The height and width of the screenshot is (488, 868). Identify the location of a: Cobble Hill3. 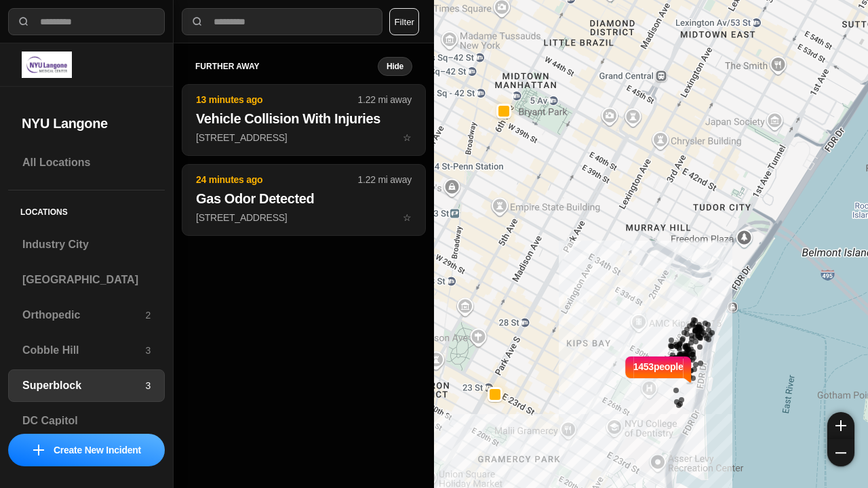
(86, 350).